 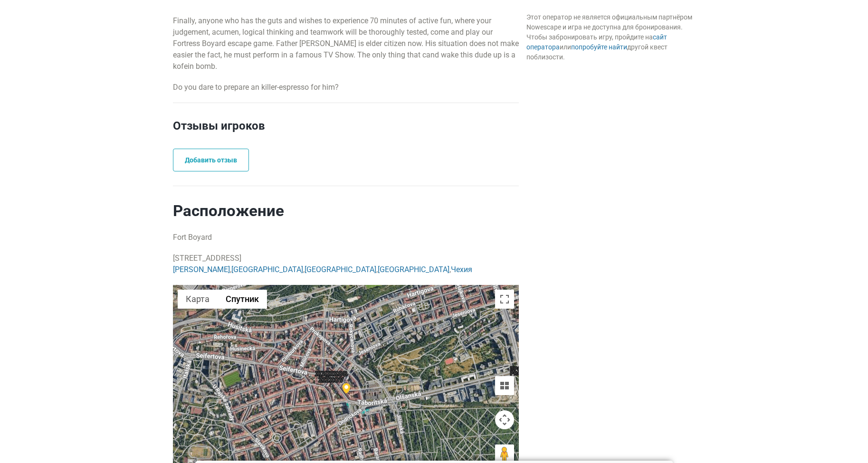 What do you see at coordinates (599, 46) in the screenshot?
I see `a: попробуйте найти` at bounding box center [599, 46].